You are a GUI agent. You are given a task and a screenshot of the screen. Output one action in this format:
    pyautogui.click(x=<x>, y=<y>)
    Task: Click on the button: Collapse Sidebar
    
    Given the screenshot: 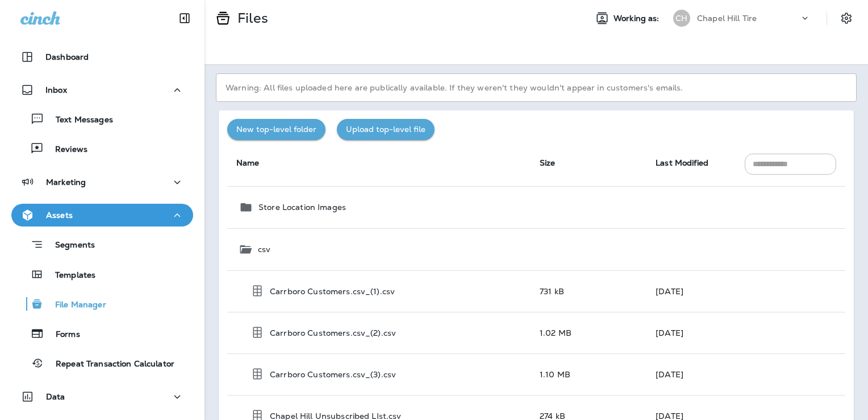 What is the action you would take?
    pyautogui.click(x=185, y=18)
    